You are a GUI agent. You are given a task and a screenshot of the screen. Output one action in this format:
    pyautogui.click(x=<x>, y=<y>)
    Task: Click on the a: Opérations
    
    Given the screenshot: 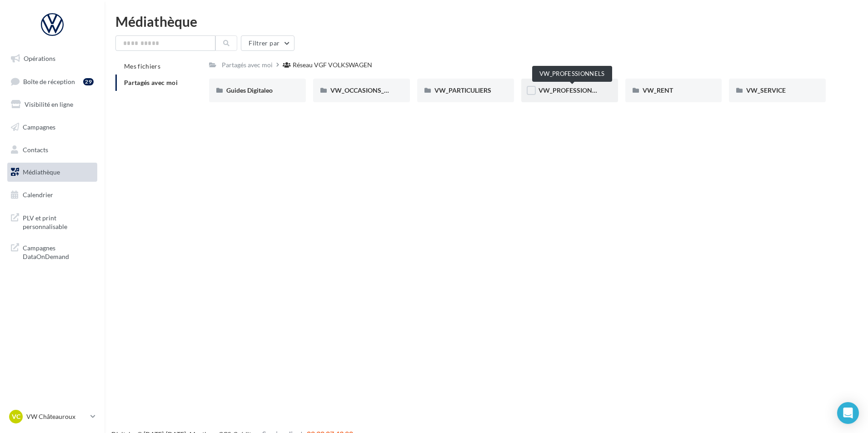 What is the action you would take?
    pyautogui.click(x=52, y=58)
    